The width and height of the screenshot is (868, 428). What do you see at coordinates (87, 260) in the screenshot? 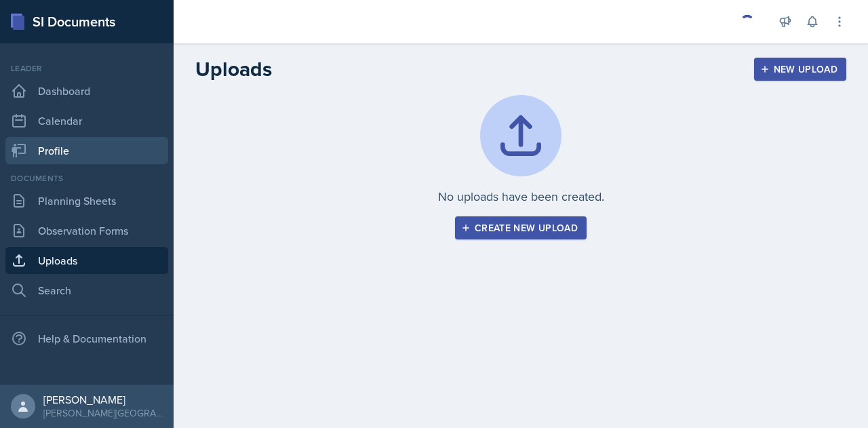
I see `a: Uploads` at bounding box center [87, 260].